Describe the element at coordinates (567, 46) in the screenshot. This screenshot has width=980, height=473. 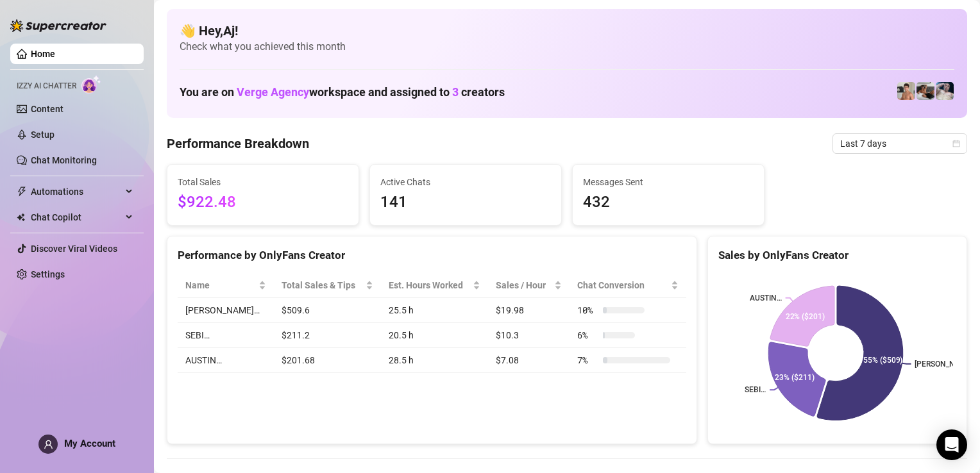
I see `span: Check what you achieved this month` at that location.